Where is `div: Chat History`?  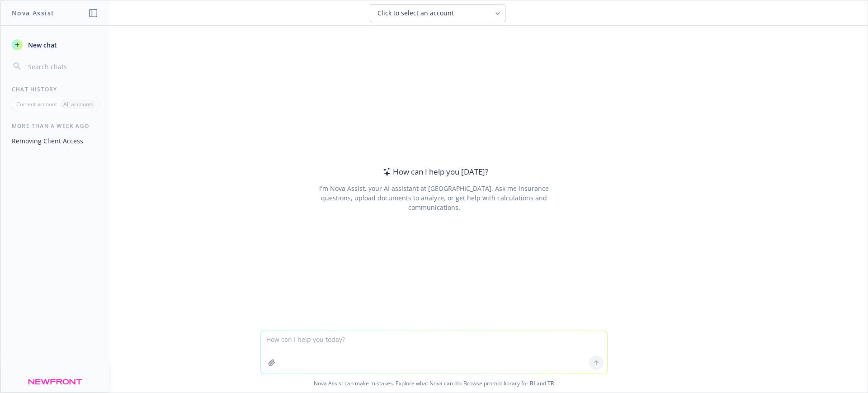
div: Chat History is located at coordinates (55, 89).